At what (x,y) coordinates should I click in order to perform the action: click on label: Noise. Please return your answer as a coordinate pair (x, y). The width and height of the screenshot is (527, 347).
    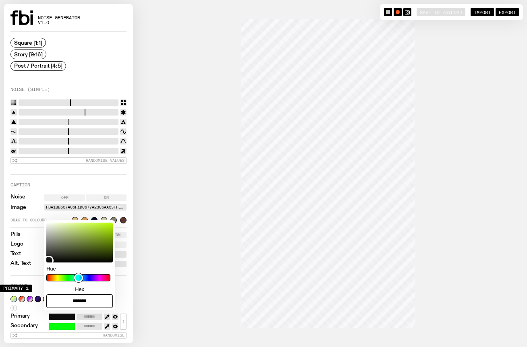
    Looking at the image, I should click on (18, 198).